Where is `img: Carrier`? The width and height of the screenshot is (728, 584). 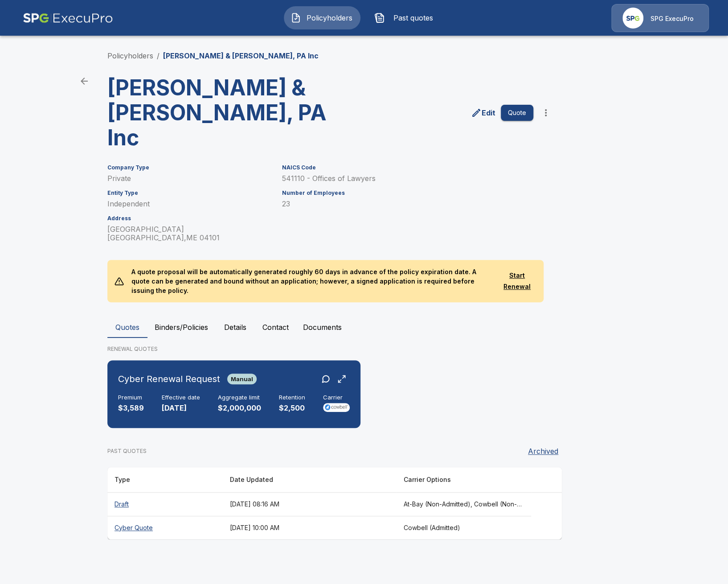 img: Carrier is located at coordinates (337, 407).